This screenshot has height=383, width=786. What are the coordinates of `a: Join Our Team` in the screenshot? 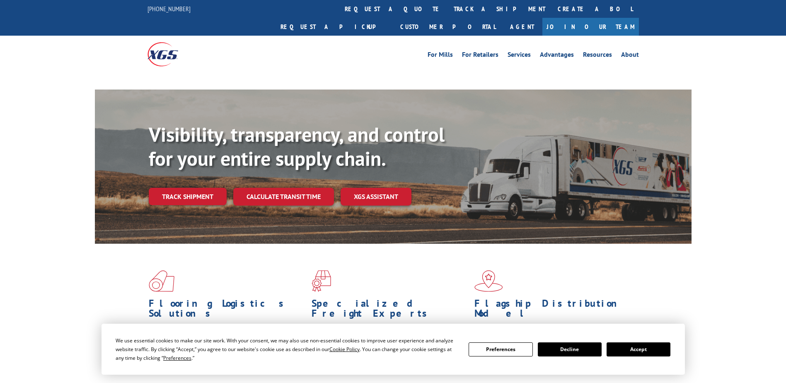 It's located at (591, 27).